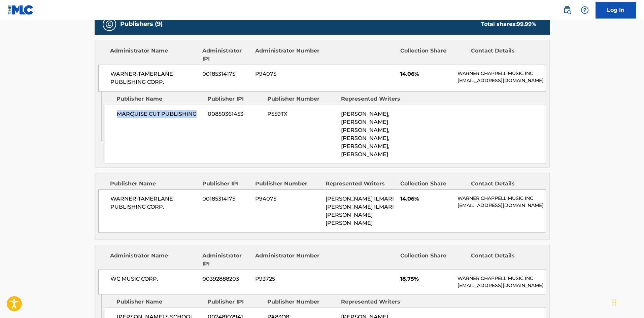 The image size is (644, 318). I want to click on img: help, so click(585, 10).